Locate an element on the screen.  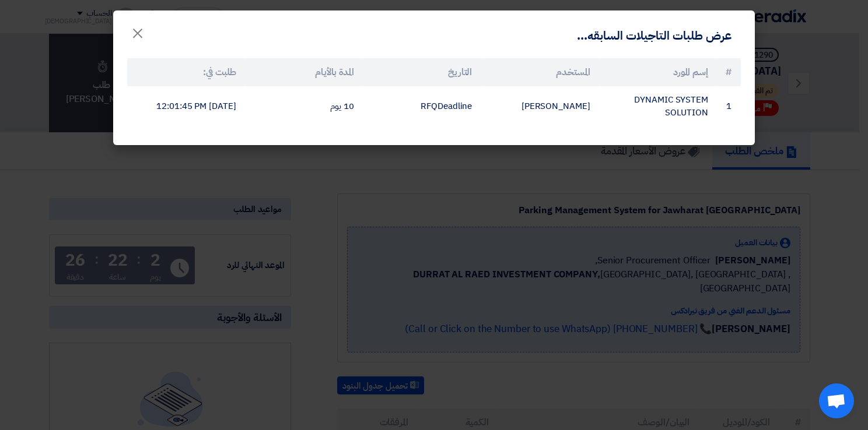
th: المدة بالأيام is located at coordinates (304, 72).